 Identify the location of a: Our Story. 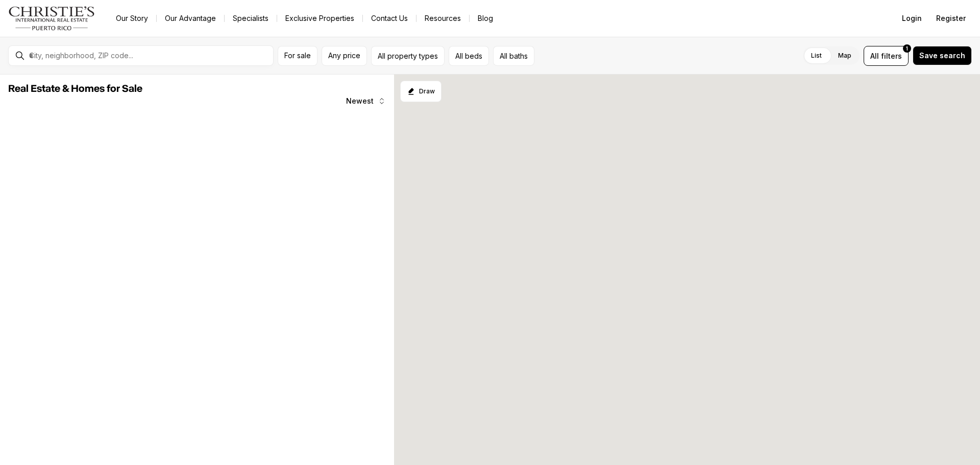
(132, 18).